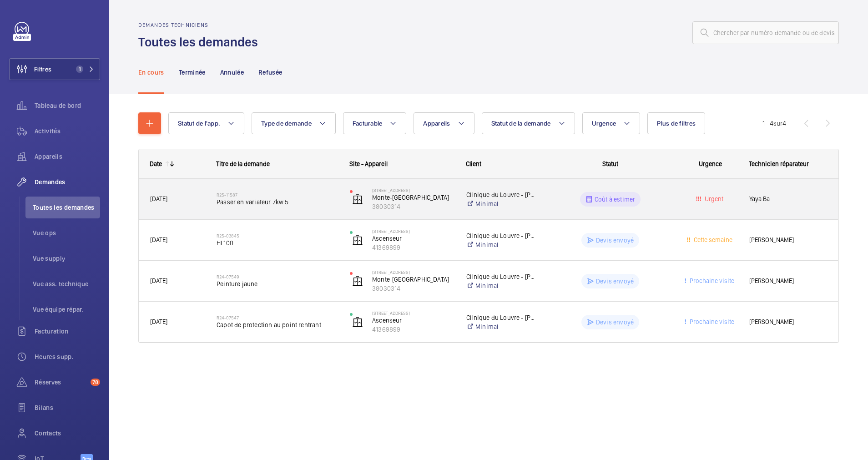  I want to click on span: Vue ass. technique, so click(67, 284).